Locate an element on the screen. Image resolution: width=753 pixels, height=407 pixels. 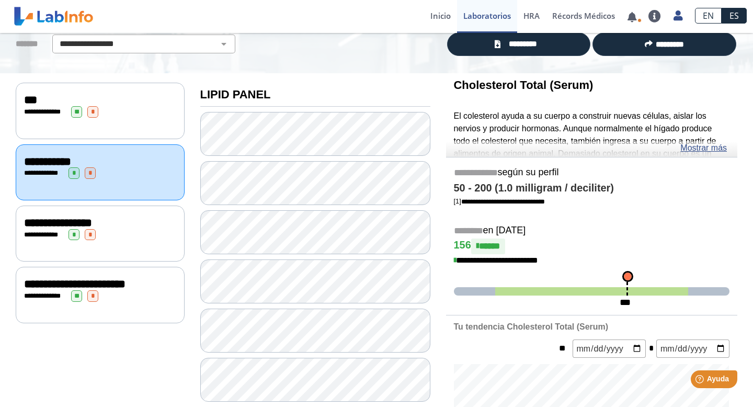
span: HRA is located at coordinates (531, 16).